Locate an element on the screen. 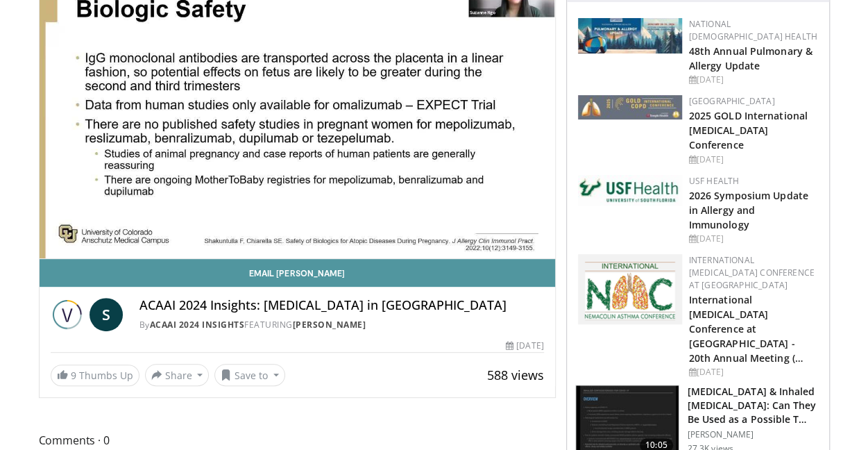 The height and width of the screenshot is (450, 868). a: 2026 Symposium Update in Allergy and Immunology is located at coordinates (749, 209).